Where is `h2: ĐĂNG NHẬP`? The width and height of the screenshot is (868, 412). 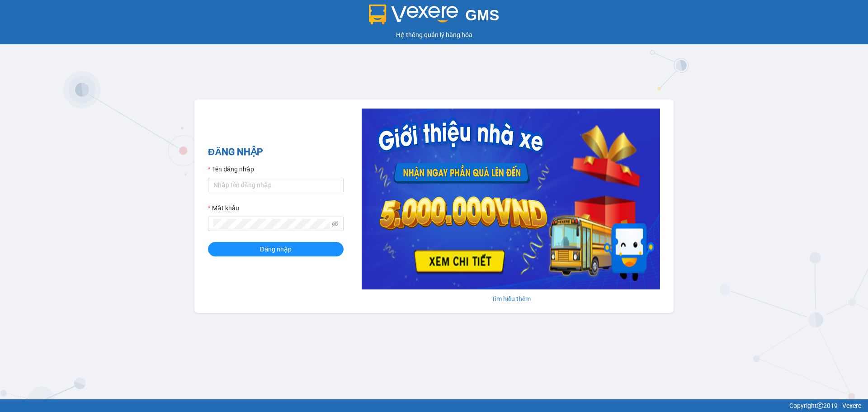
h2: ĐĂNG NHẬP is located at coordinates (276, 152).